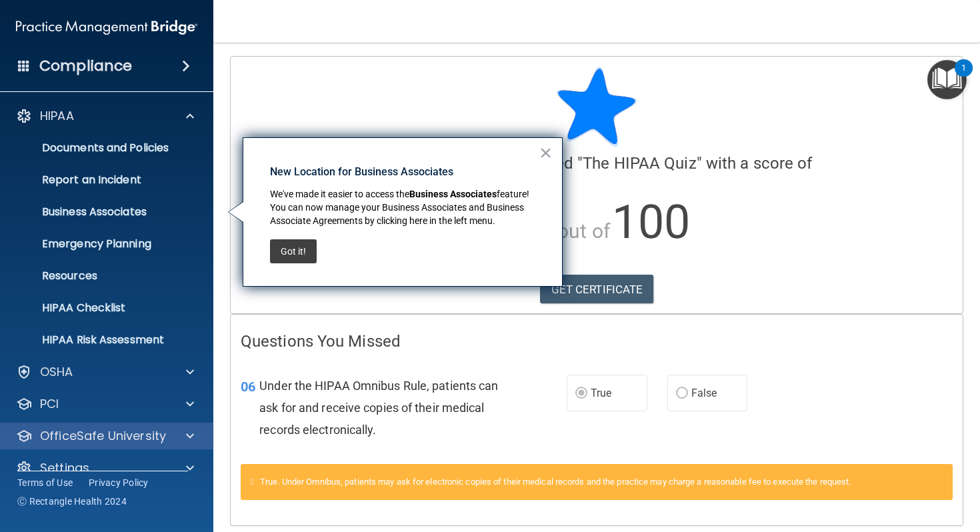 The height and width of the screenshot is (532, 980). Describe the element at coordinates (556, 481) in the screenshot. I see `span: True. Under Omnibus, patients may ask for electronic copies of their medical records and the prac...` at that location.